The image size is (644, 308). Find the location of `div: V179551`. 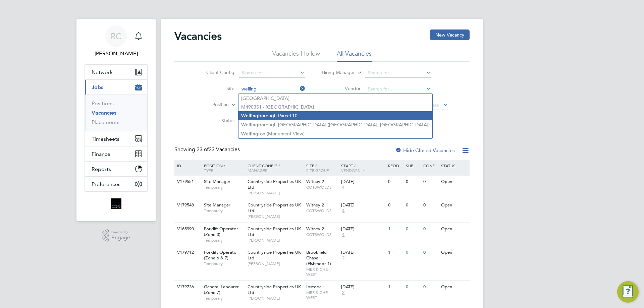

div: V179551 is located at coordinates (187, 182).